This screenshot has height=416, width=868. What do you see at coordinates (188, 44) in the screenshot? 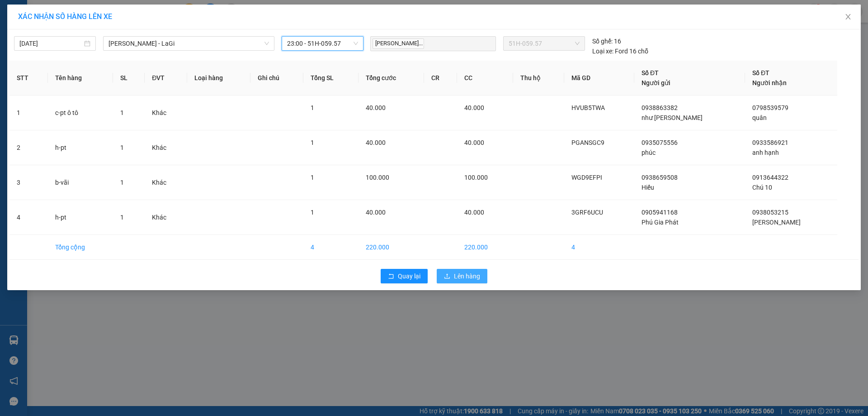
I see `span: Hồ Chí Minh - LaGi` at bounding box center [188, 44].